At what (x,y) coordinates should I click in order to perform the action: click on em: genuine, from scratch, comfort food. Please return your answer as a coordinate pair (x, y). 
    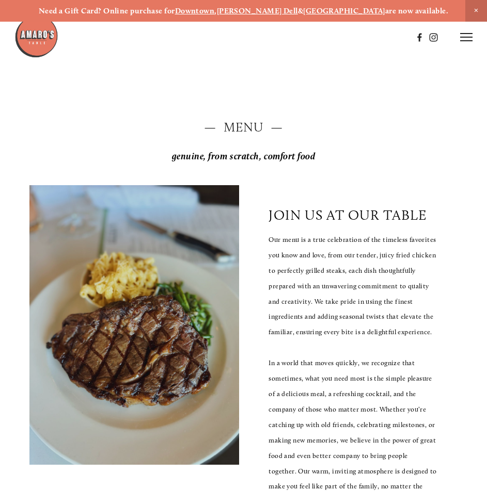
    Looking at the image, I should click on (244, 156).